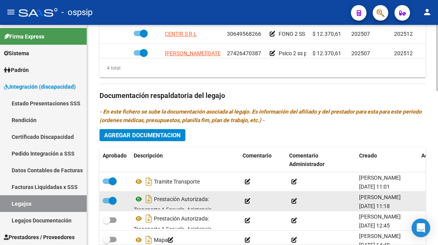 This screenshot has height=245, width=438. I want to click on div: 4 total, so click(110, 68).